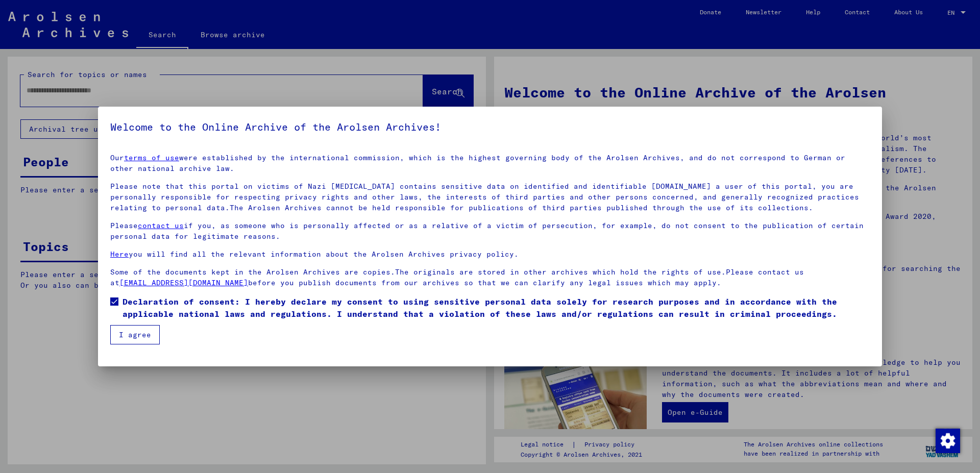 Image resolution: width=980 pixels, height=473 pixels. I want to click on p: you will find all the relevant information about the Arolsen Archives privacy policy., so click(490, 254).